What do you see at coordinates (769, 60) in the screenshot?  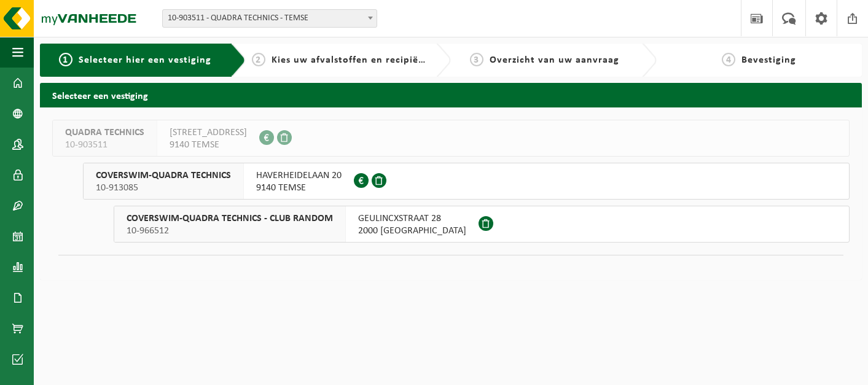 I see `span: Bevestiging` at bounding box center [769, 60].